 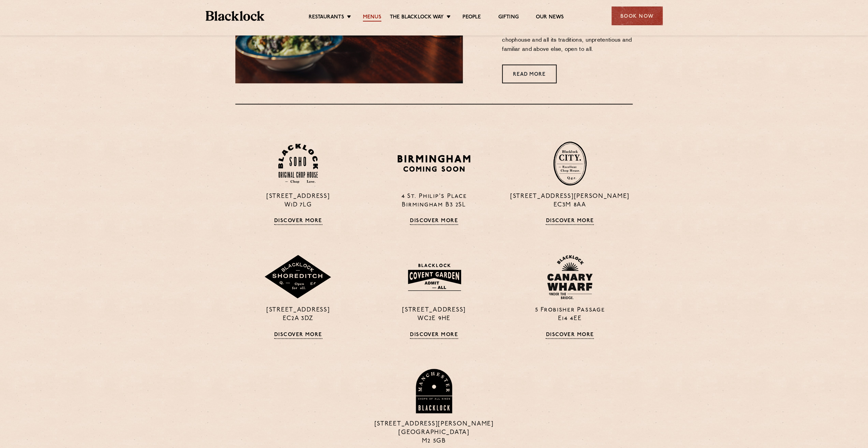 I want to click on img: Soho-stamp-default.svg, so click(x=298, y=164).